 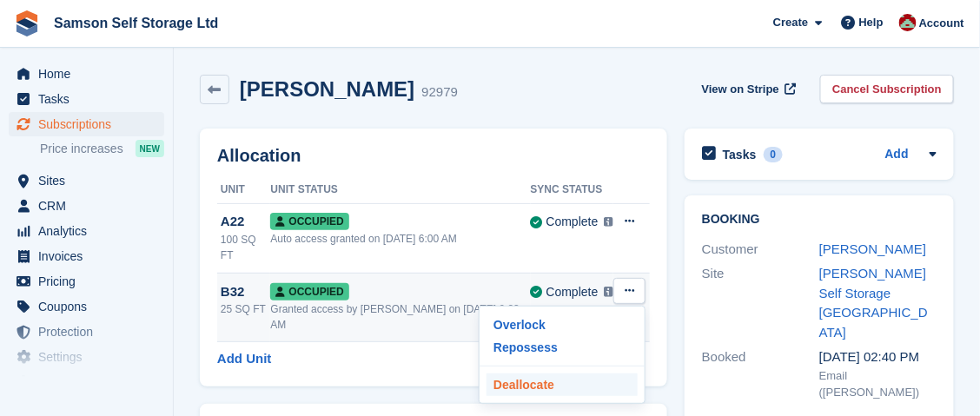 I want to click on p: Deallocate, so click(x=562, y=385).